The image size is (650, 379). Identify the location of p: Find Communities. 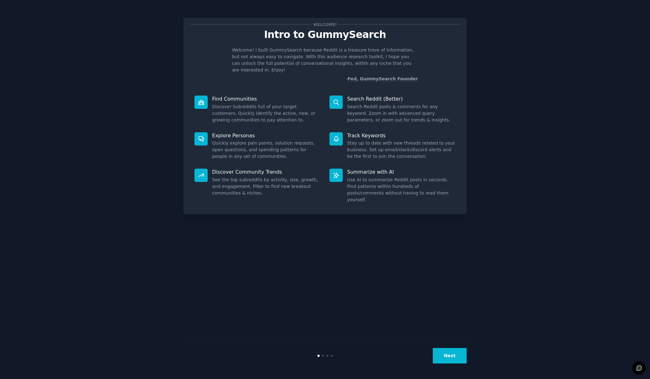
(266, 99).